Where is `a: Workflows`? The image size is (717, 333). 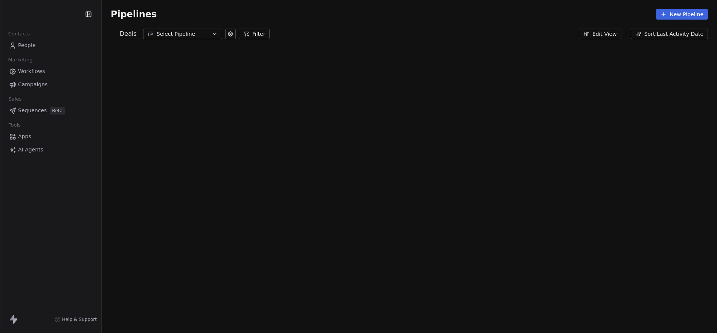 a: Workflows is located at coordinates (50, 71).